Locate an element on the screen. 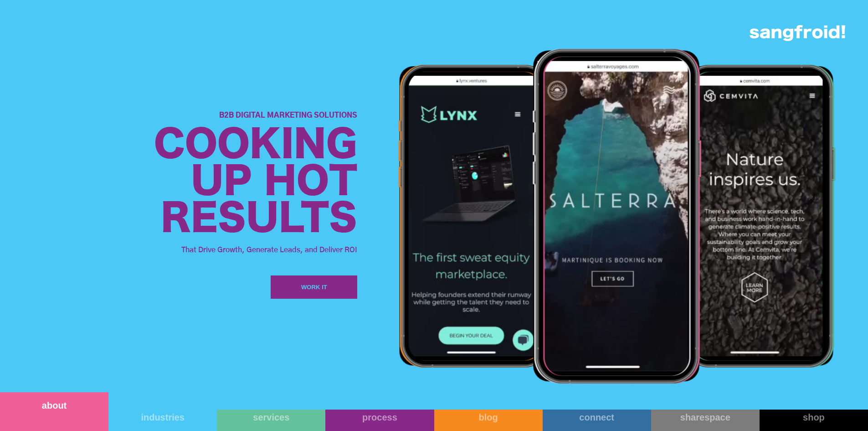 Image resolution: width=868 pixels, height=431 pixels. img: logo is located at coordinates (797, 32).